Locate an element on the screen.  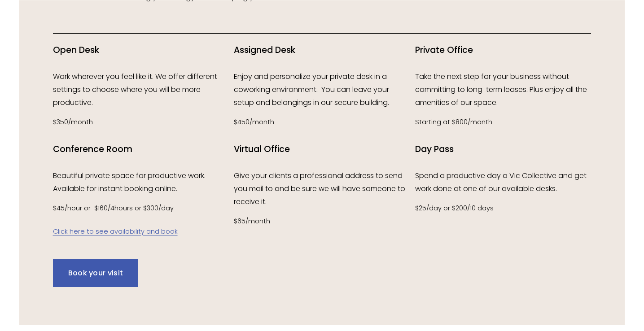
a: Click here to see availability and book is located at coordinates (115, 231).